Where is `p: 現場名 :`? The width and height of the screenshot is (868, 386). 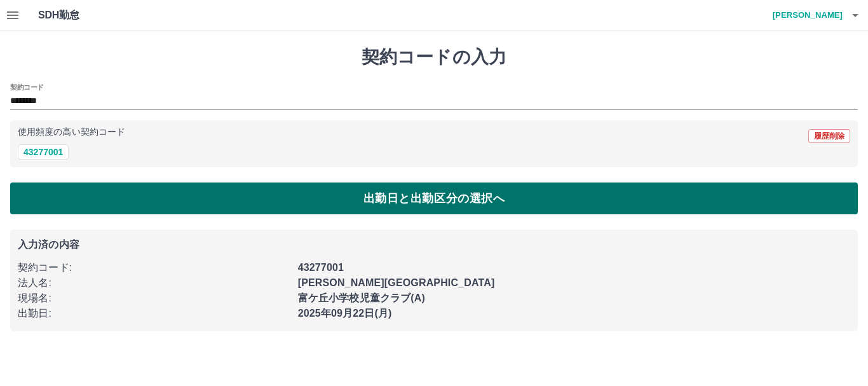
p: 現場名 : is located at coordinates (154, 298).